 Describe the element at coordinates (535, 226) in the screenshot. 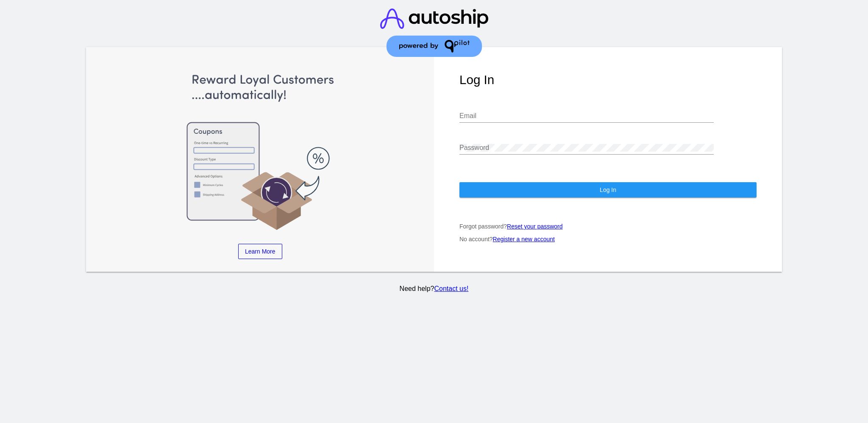

I see `a: Reset your password` at that location.